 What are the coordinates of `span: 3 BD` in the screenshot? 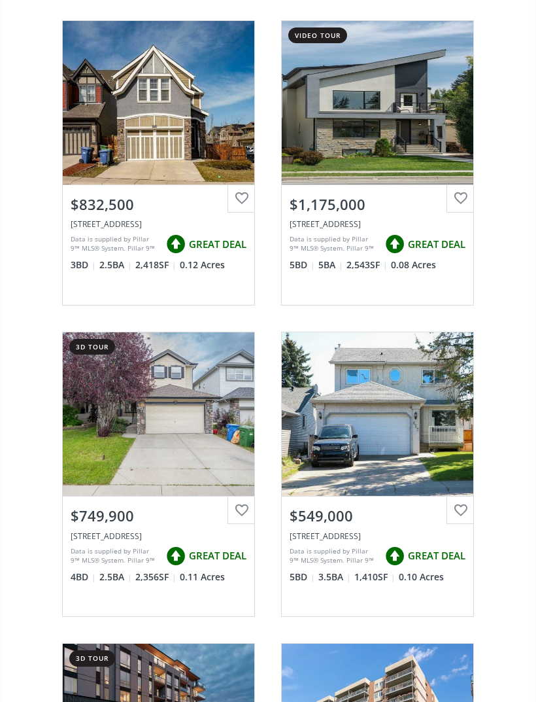 It's located at (83, 265).